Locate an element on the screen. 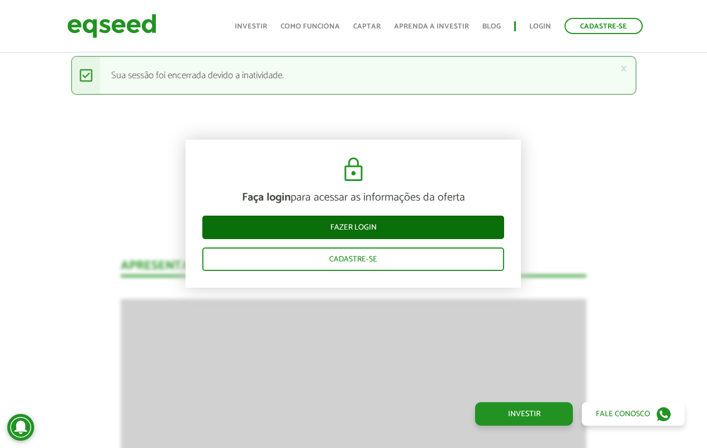 Image resolution: width=707 pixels, height=448 pixels. div: Sua sessão foi encerrada devido a inatividade. is located at coordinates (354, 75).